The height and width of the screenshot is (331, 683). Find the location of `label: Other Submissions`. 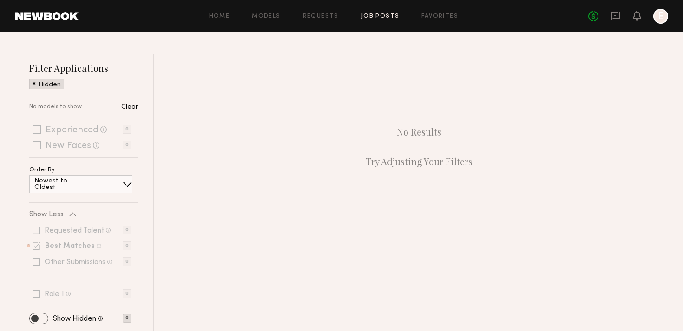

label: Other Submissions is located at coordinates (75, 263).